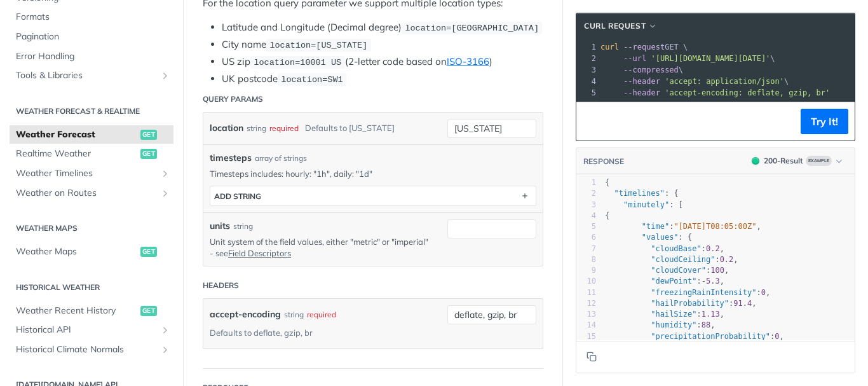 The height and width of the screenshot is (386, 868). Describe the element at coordinates (261, 333) in the screenshot. I see `div: Defaults to deflate, gzip, br` at that location.